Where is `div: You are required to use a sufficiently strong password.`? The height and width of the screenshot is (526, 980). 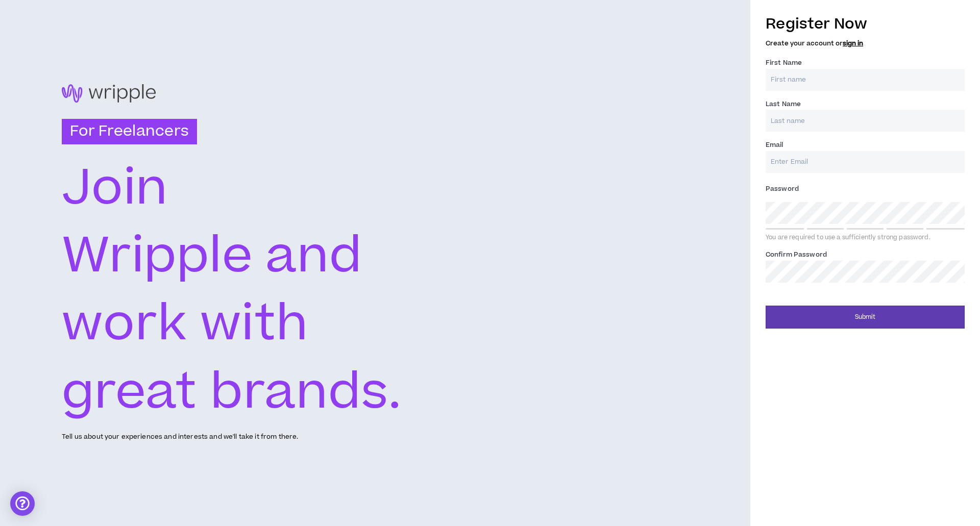 div: You are required to use a sufficiently strong password. is located at coordinates (865, 238).